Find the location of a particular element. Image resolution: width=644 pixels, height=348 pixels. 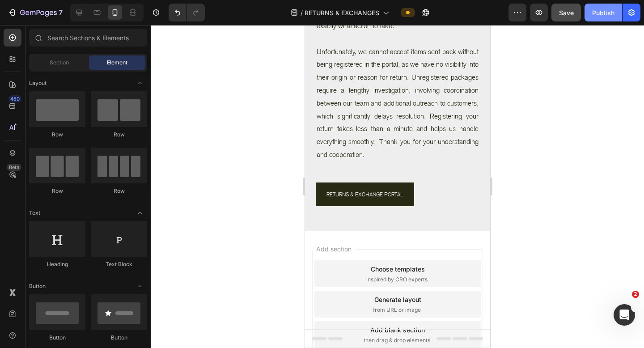

p: Unfortunately, we cannot accept items sent back without being registered in the portal, as we hav... is located at coordinates (92, 78).